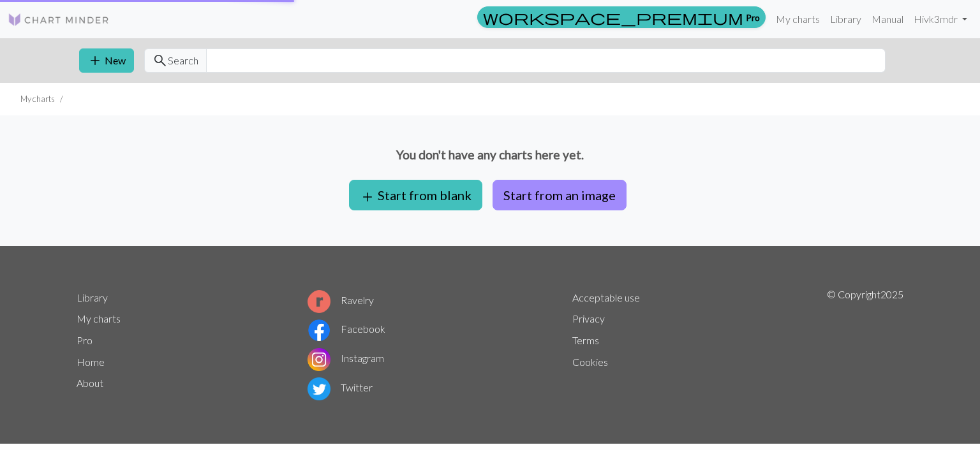 The width and height of the screenshot is (980, 466). Describe the element at coordinates (160, 60) in the screenshot. I see `span: search` at that location.